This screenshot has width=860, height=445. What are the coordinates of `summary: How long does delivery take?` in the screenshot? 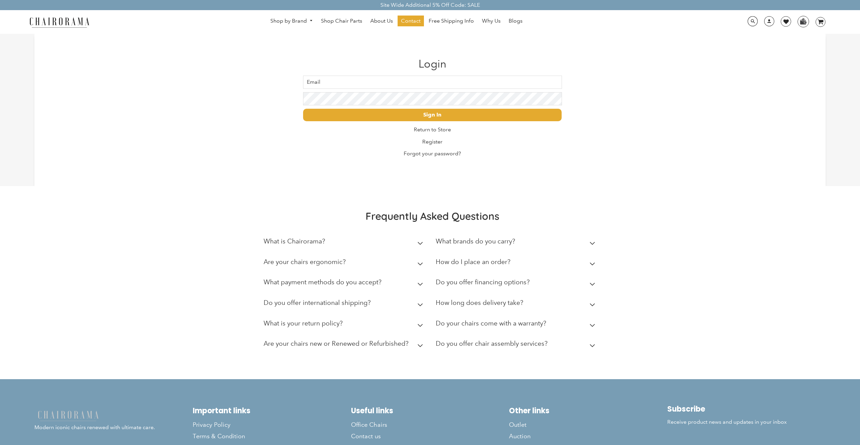 It's located at (517, 304).